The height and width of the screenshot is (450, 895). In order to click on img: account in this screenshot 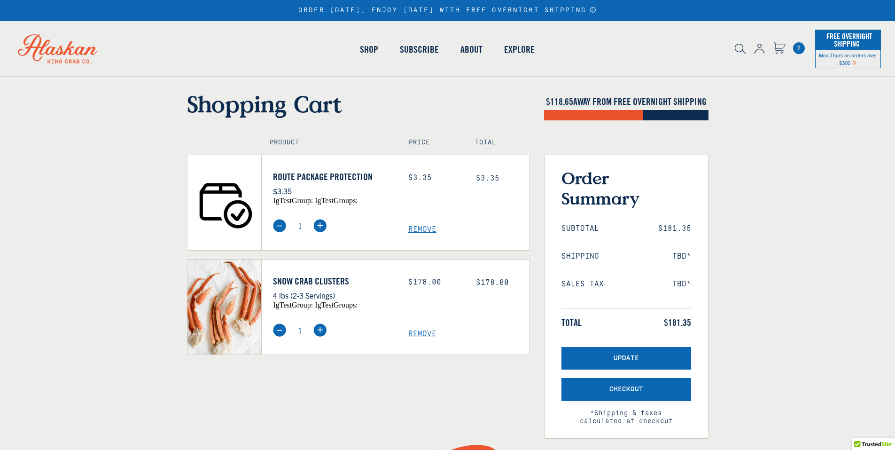, I will do `click(760, 49)`.